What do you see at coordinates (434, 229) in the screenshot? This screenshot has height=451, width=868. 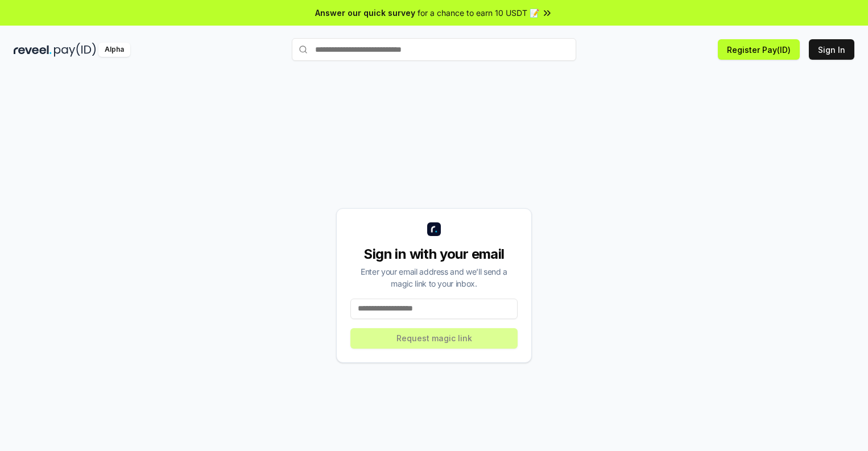 I see `img: logo_small` at bounding box center [434, 229].